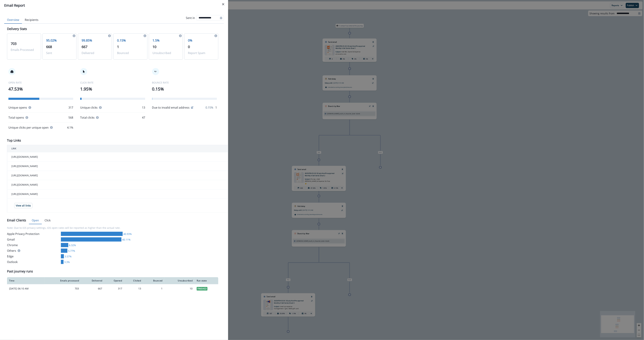 The height and width of the screenshot is (340, 644). Describe the element at coordinates (87, 117) in the screenshot. I see `p: Total clicks` at that location.